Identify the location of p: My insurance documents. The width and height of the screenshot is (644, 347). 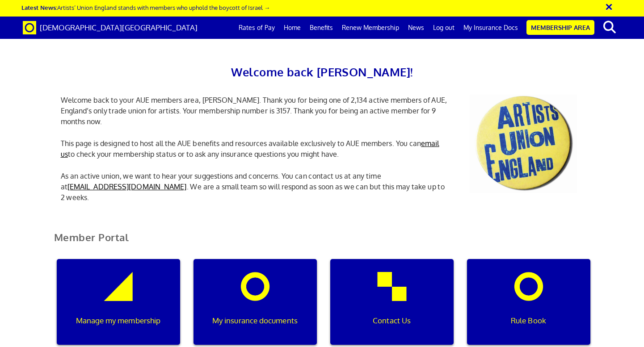
(255, 321).